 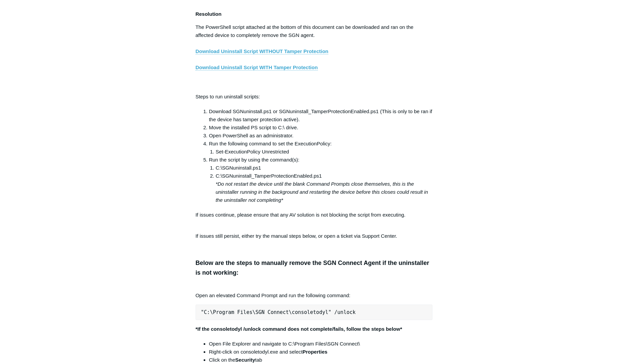 I want to click on li: Run the script by using the command(s):, so click(x=321, y=180).